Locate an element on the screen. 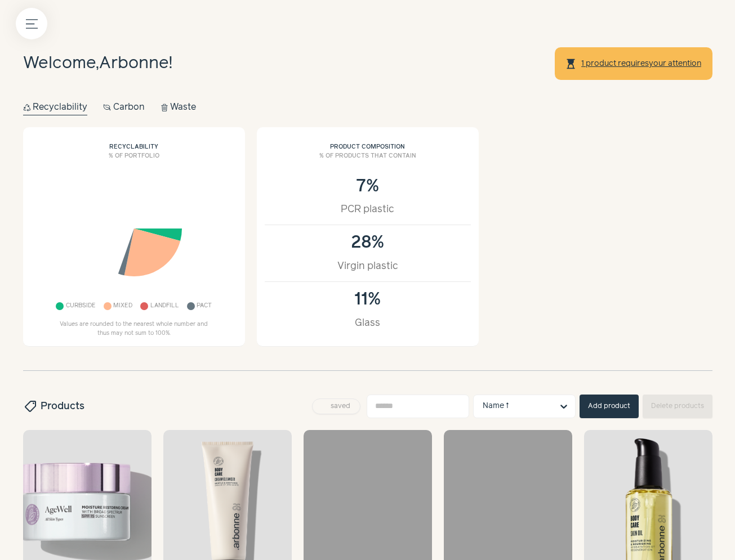 This screenshot has width=735, height=560. div: 7% is located at coordinates (368, 187).